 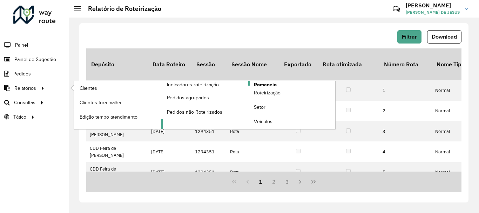 I want to click on a: Romaneio, so click(x=248, y=105).